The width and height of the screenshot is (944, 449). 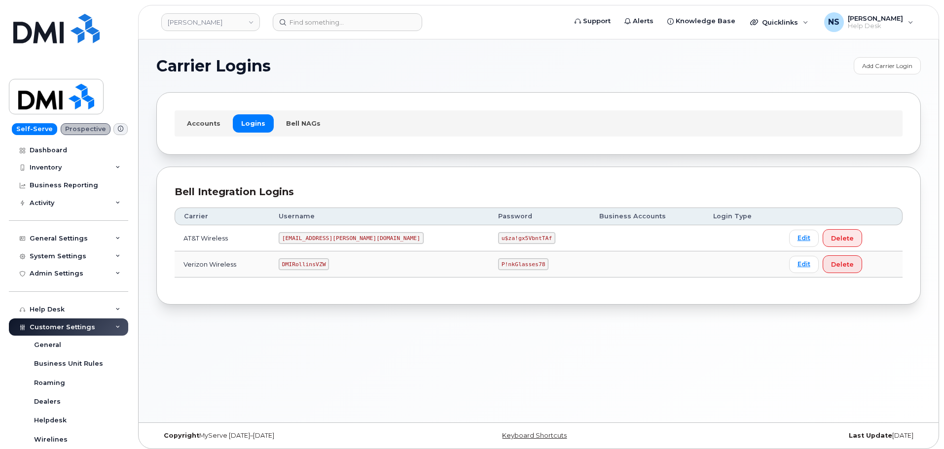 What do you see at coordinates (523, 264) in the screenshot?
I see `code: P!nkGlasses78` at bounding box center [523, 264].